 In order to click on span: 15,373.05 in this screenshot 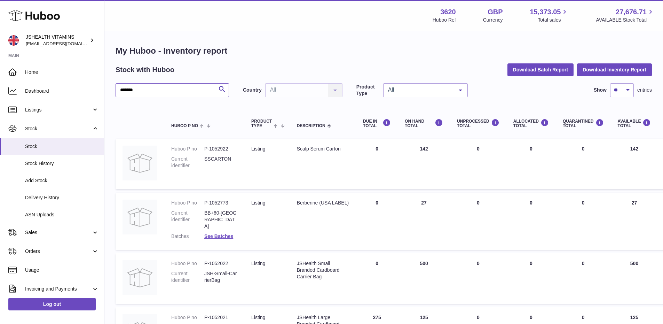, I will do `click(545, 12)`.